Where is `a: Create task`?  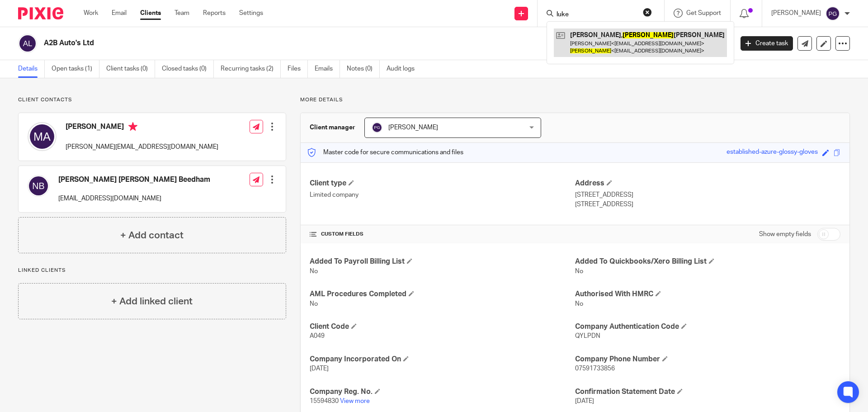
a: Create task is located at coordinates (767, 43).